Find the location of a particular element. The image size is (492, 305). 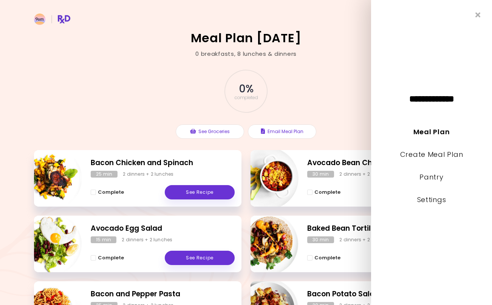

button: Email Meal Plan is located at coordinates (282, 132).